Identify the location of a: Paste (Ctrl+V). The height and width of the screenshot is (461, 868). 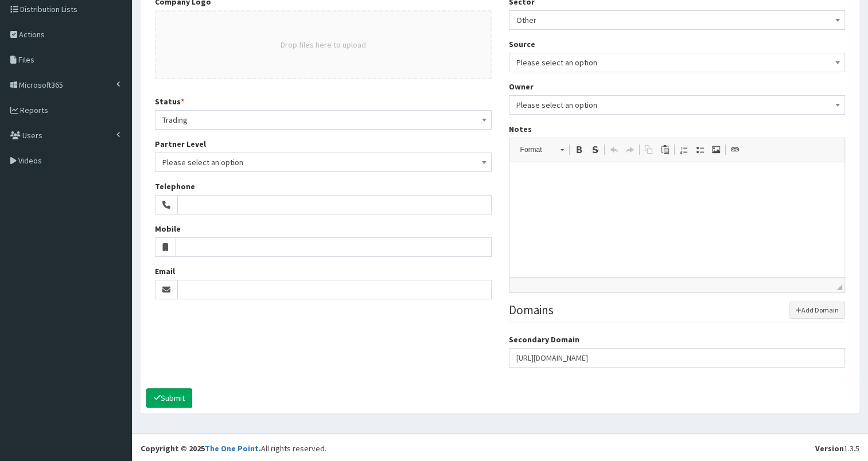
(665, 149).